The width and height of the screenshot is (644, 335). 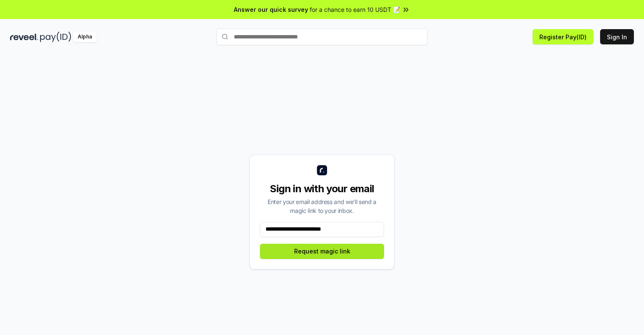 I want to click on div: Alpha, so click(x=85, y=37).